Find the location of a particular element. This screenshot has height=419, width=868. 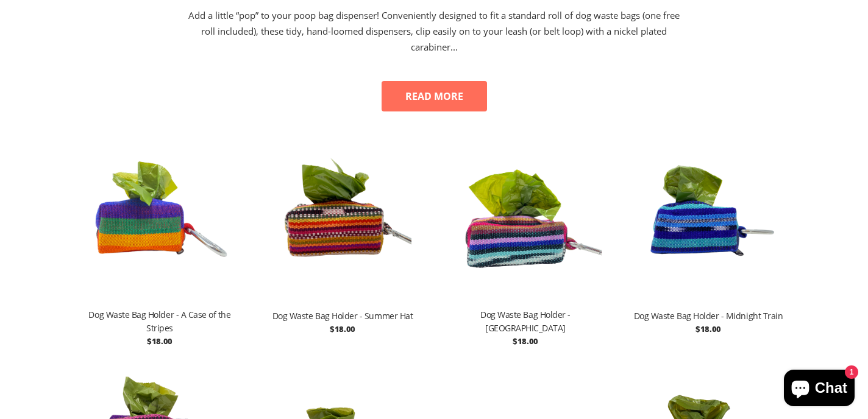

a: Dog Waste Bag Holder - A Case of the Stripes Dog Waste Bag Holder - A Case of the Stripes $18.00 is located at coordinates (160, 238).